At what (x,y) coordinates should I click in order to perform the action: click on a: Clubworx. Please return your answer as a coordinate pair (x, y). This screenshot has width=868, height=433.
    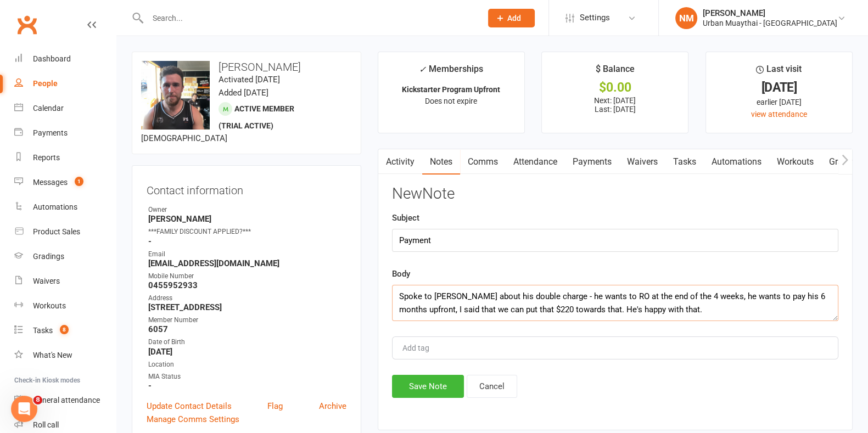
    Looking at the image, I should click on (27, 24).